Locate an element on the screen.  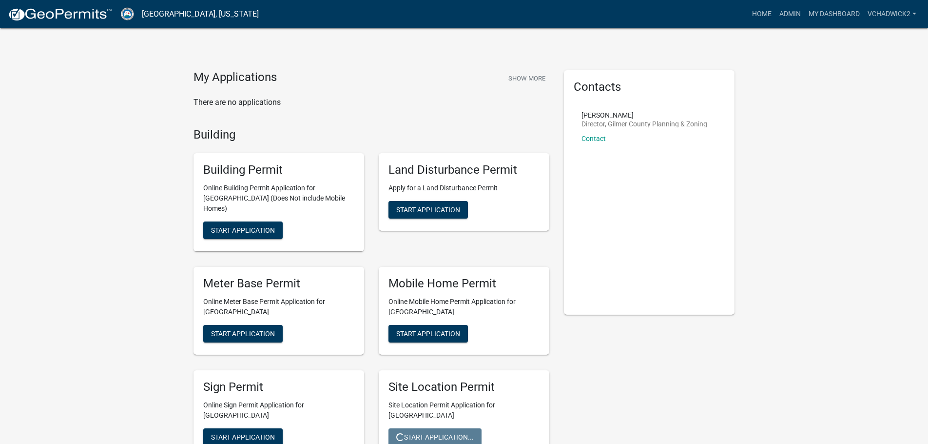
a: VChadwick2 is located at coordinates (892, 14).